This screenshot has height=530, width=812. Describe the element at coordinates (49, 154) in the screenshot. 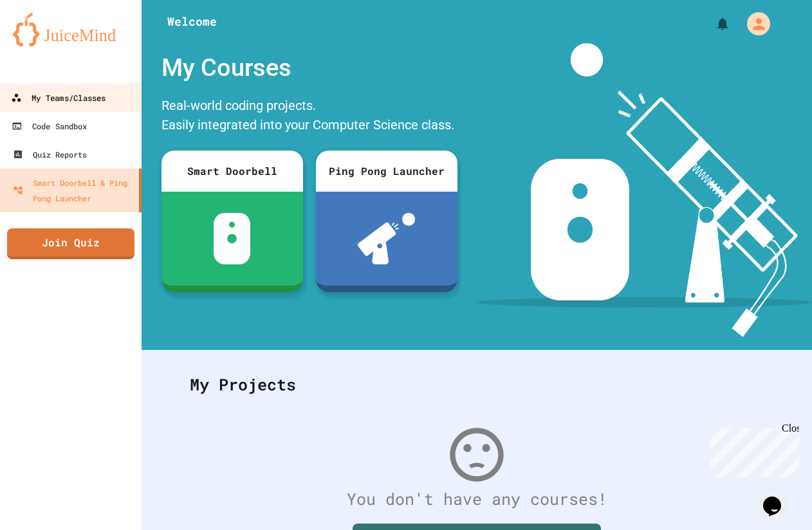

I see `div: Quiz Reports` at that location.